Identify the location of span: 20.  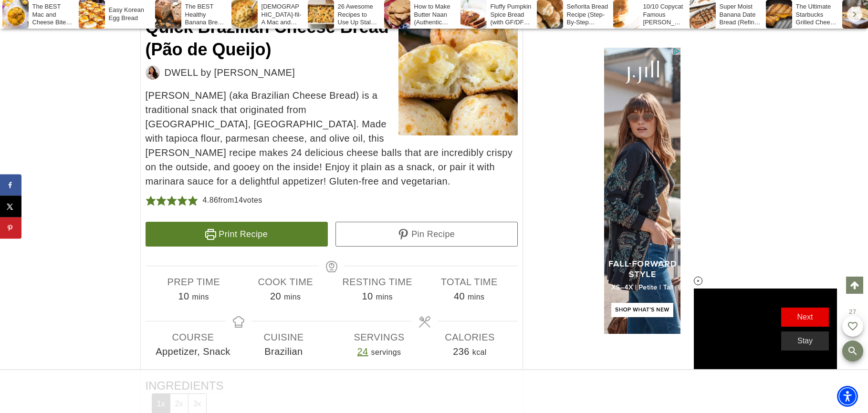
(275, 296).